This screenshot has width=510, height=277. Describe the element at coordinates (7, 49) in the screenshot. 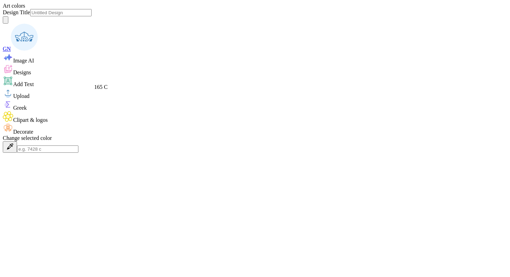

I see `span: GN` at that location.